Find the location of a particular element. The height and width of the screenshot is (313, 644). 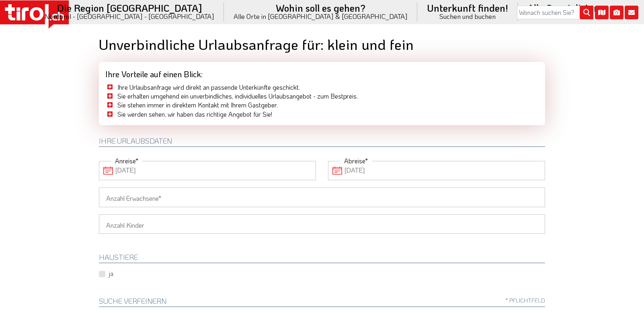

label: ja is located at coordinates (111, 274).